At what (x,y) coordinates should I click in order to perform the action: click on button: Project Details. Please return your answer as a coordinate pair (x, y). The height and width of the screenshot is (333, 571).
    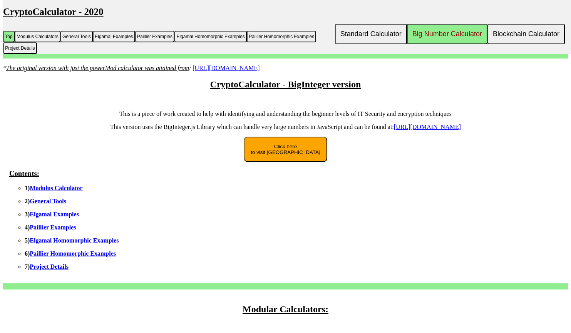
    Looking at the image, I should click on (20, 48).